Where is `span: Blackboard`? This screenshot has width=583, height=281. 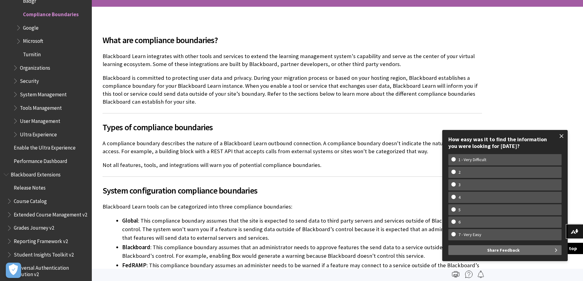 span: Blackboard is located at coordinates (136, 247).